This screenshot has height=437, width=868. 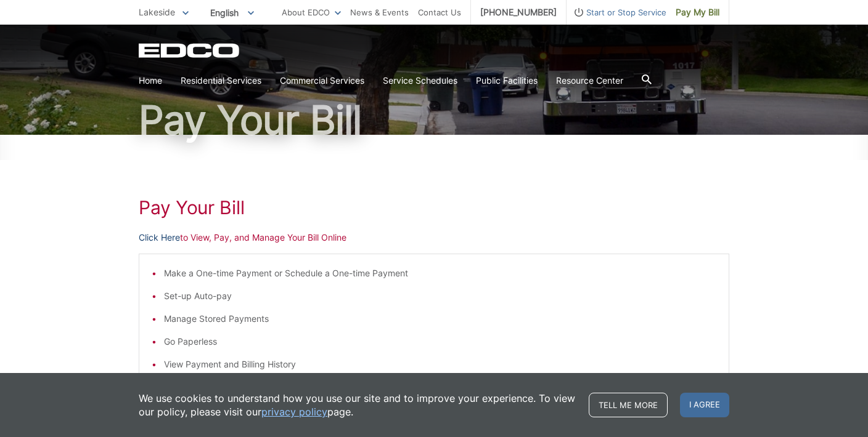 I want to click on li: Make a One-time Payment or Schedule a One-time Payment, so click(x=440, y=273).